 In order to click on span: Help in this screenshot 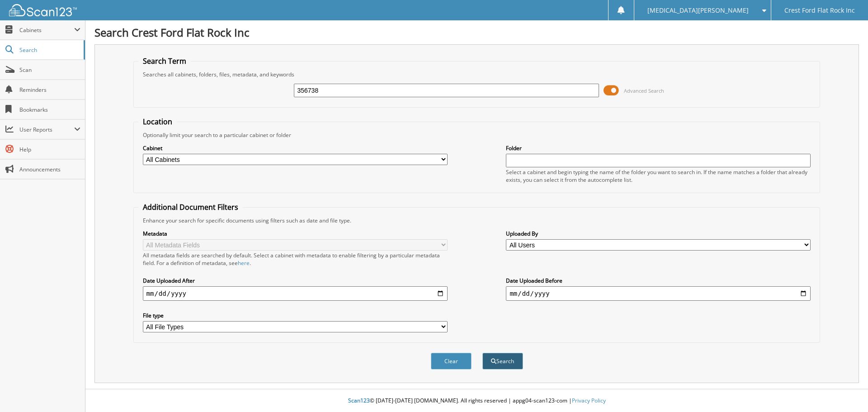, I will do `click(50, 150)`.